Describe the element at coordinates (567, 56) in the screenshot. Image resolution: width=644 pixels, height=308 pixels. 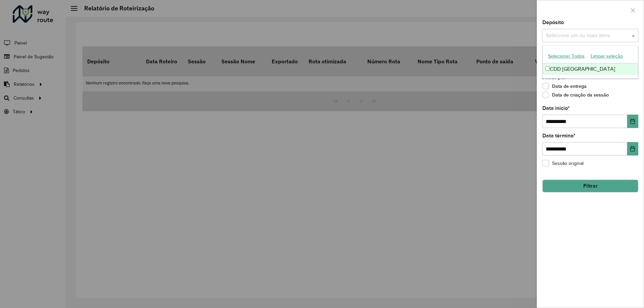
I see `button: Selecionar Todos` at that location.